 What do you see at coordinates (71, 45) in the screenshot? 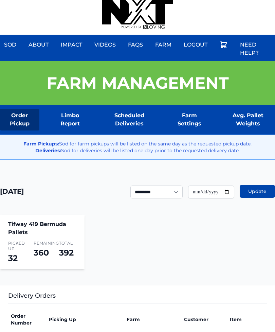
I see `a: Impact` at bounding box center [71, 45].